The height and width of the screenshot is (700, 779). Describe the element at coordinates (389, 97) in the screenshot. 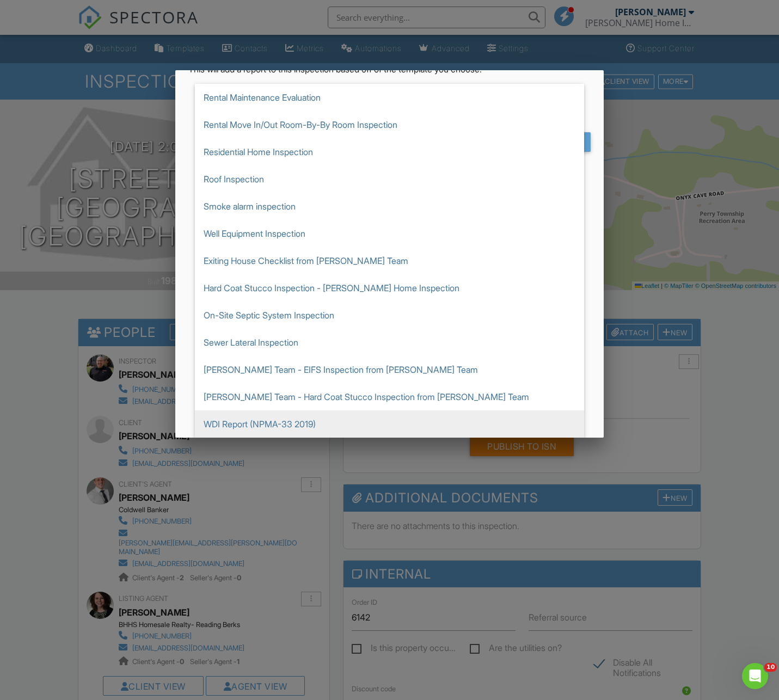

I see `span: Rental Maintenance Evaluation` at that location.